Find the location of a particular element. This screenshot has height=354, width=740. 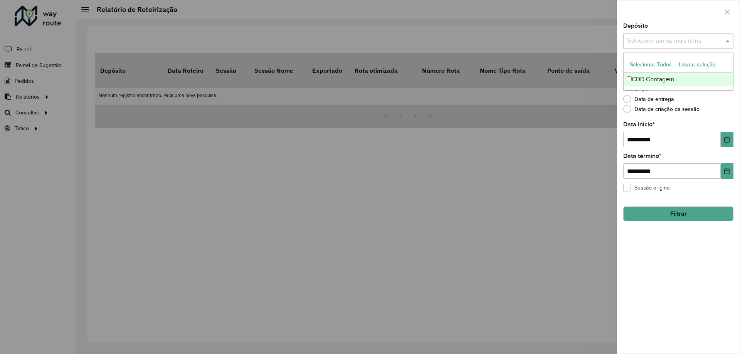

button: Filtrar is located at coordinates (679, 214).